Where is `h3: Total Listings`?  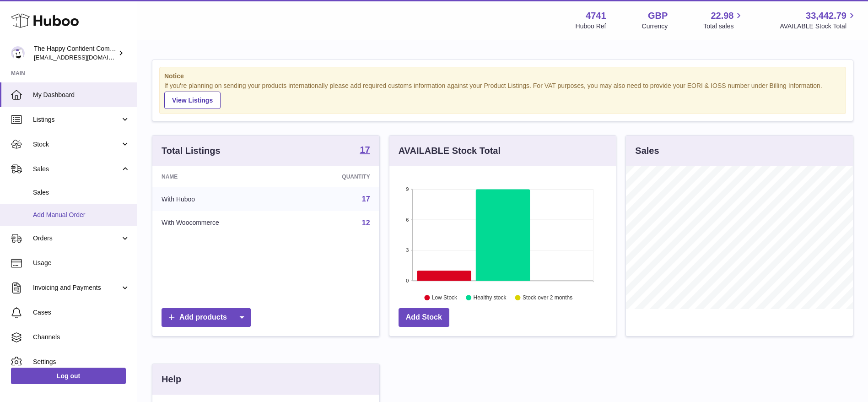 h3: Total Listings is located at coordinates (190, 150).